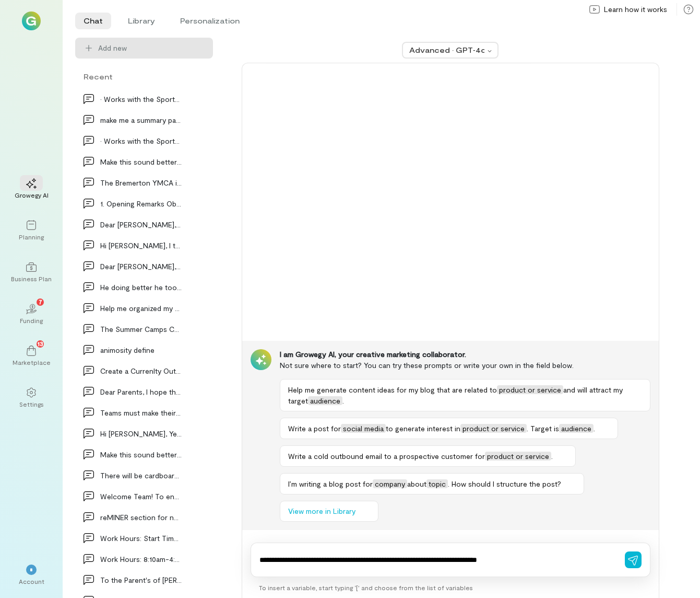 The image size is (700, 598). What do you see at coordinates (40, 302) in the screenshot?
I see `span: 7` at bounding box center [40, 302].